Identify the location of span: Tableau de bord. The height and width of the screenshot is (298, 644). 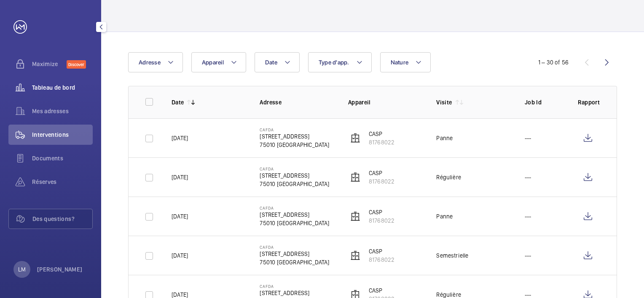
(62, 88).